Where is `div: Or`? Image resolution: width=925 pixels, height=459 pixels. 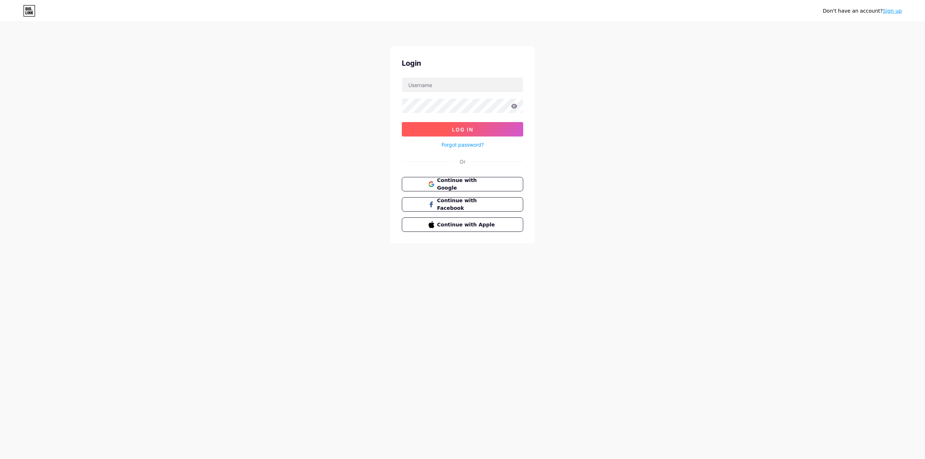 div: Or is located at coordinates (462, 161).